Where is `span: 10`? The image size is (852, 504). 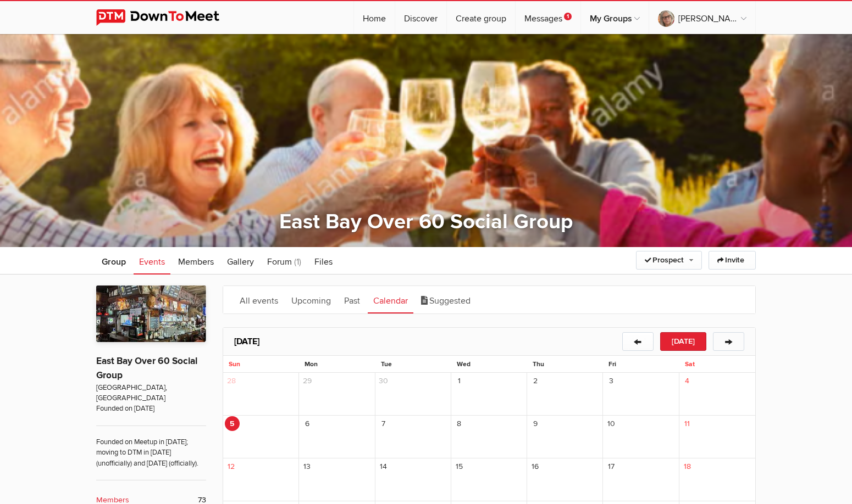
span: 10 is located at coordinates (611, 424).